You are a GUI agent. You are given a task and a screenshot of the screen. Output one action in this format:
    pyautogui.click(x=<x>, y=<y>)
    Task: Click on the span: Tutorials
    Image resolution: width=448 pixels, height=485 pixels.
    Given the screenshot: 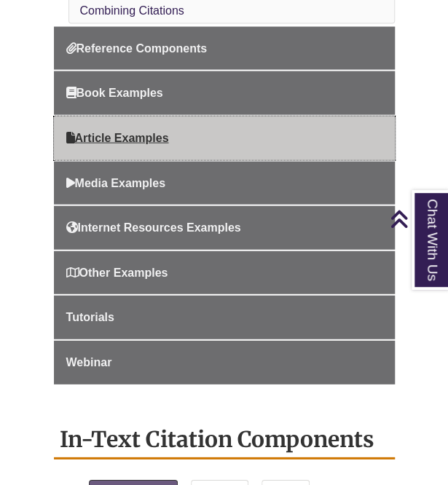 What is the action you would take?
    pyautogui.click(x=90, y=317)
    